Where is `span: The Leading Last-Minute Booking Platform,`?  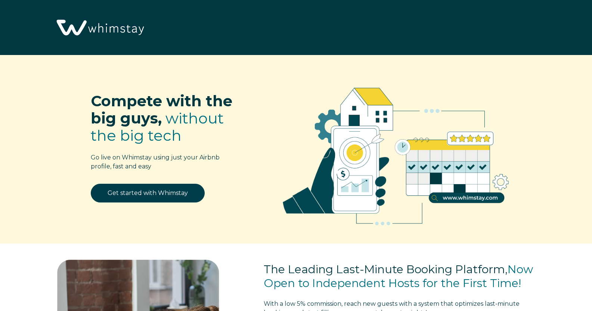 span: The Leading Last-Minute Booking Platform, is located at coordinates (386, 269).